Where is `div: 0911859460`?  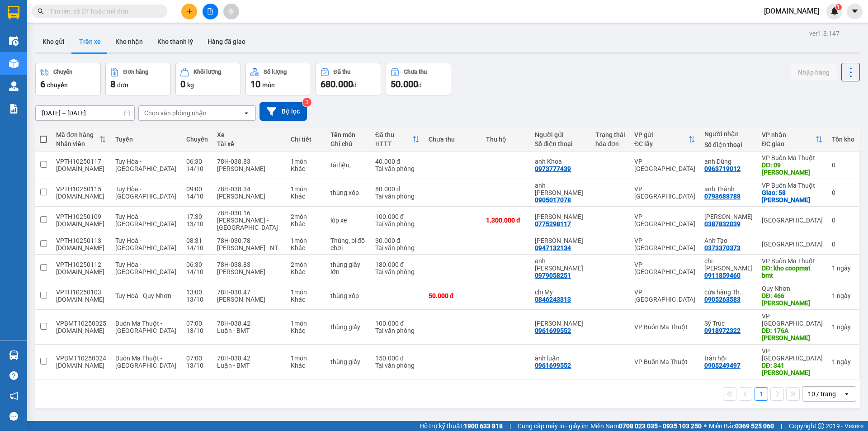
div: 0911859460 is located at coordinates (722, 276).